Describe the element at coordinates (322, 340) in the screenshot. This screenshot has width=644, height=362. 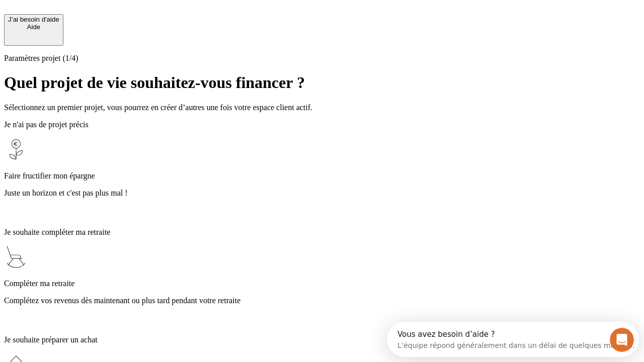
I see `p: Je souhaite préparer un achat` at that location.